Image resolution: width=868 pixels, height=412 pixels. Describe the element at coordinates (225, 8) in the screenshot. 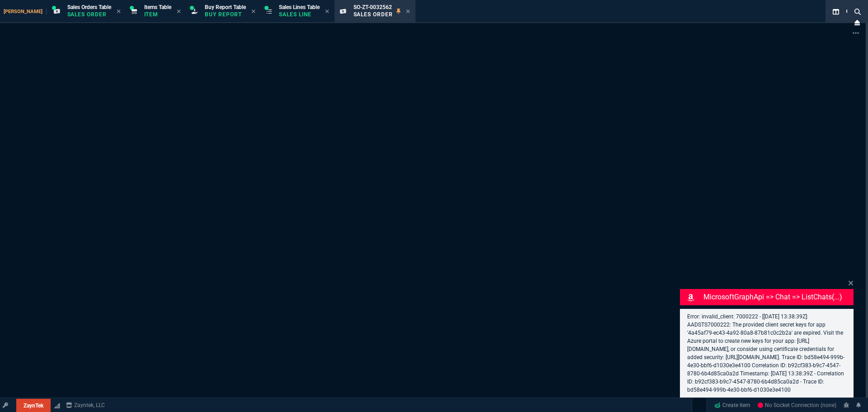

I see `span: Buy Report Table` at that location.